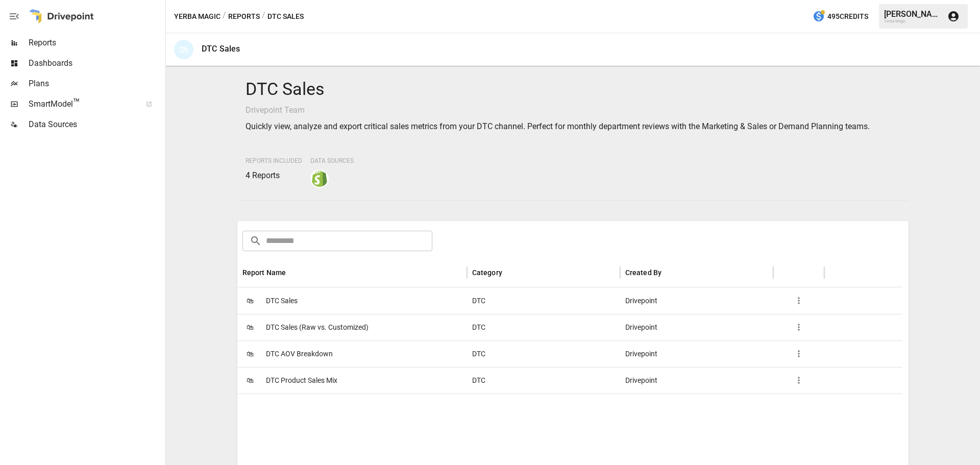 Image resolution: width=980 pixels, height=465 pixels. I want to click on span: ™, so click(76, 102).